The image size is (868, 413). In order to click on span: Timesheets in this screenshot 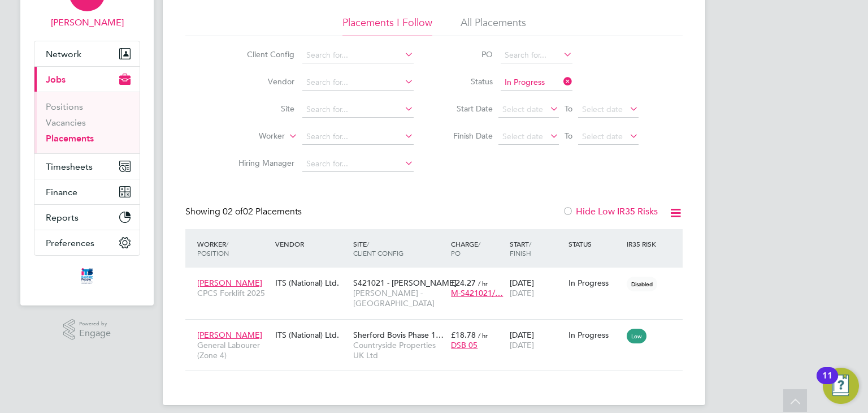, I will do `click(69, 166)`.